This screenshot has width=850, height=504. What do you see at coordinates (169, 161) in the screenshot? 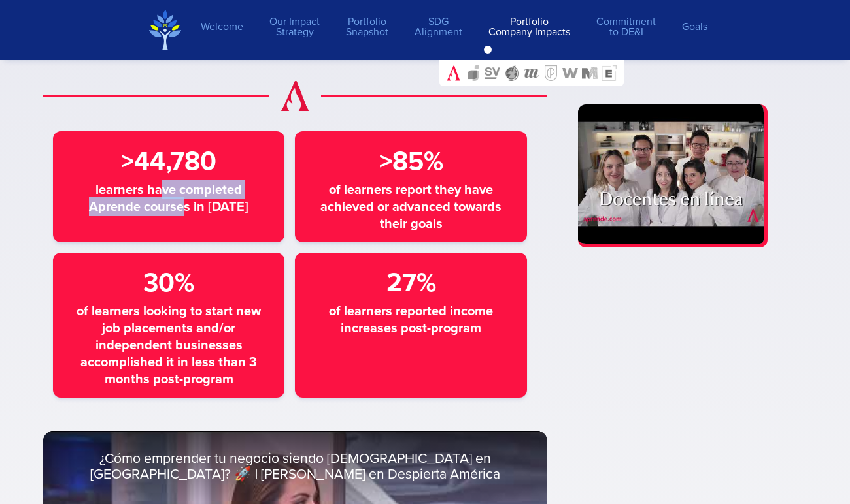
I see `span: >44,780` at bounding box center [169, 161].